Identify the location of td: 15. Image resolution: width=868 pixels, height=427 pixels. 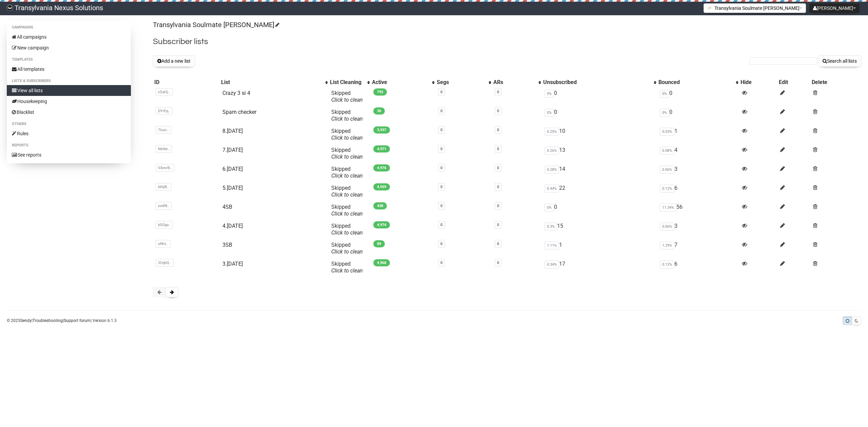
(599, 230).